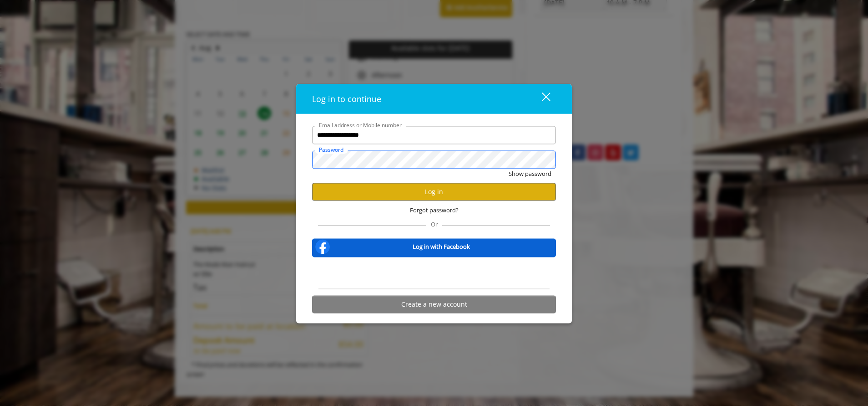 The width and height of the screenshot is (868, 406). I want to click on button: Show password, so click(530, 173).